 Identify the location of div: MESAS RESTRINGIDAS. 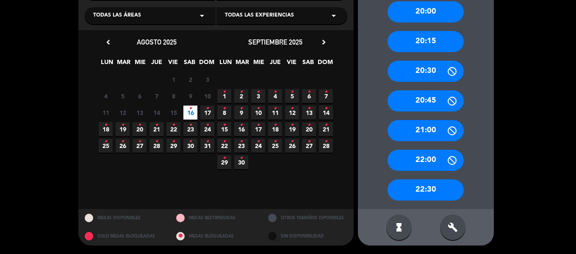
(216, 218).